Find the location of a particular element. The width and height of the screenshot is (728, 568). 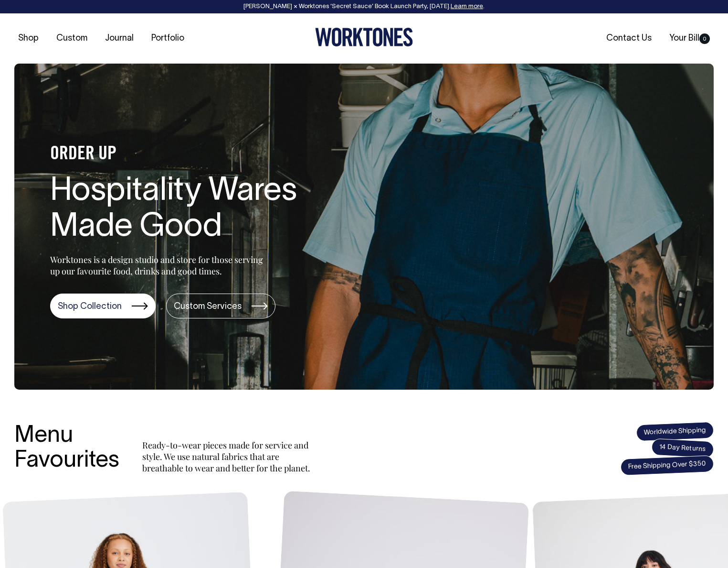

a: Shop Collection is located at coordinates (103, 306).